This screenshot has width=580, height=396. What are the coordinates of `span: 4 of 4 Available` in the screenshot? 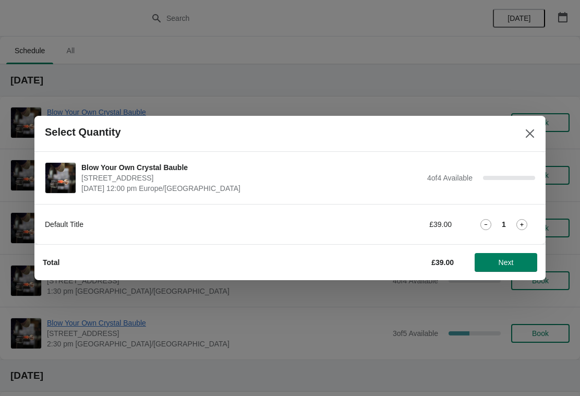 It's located at (450, 178).